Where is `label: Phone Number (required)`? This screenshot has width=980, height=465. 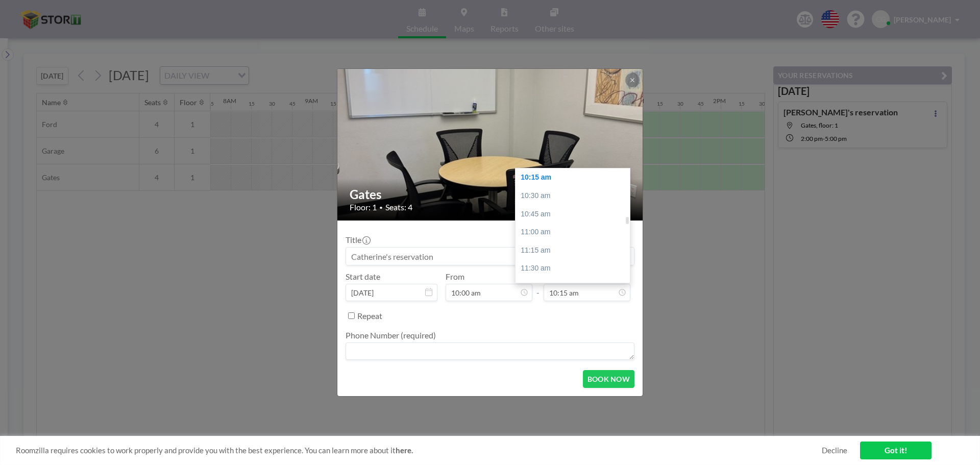 label: Phone Number (required) is located at coordinates (390, 336).